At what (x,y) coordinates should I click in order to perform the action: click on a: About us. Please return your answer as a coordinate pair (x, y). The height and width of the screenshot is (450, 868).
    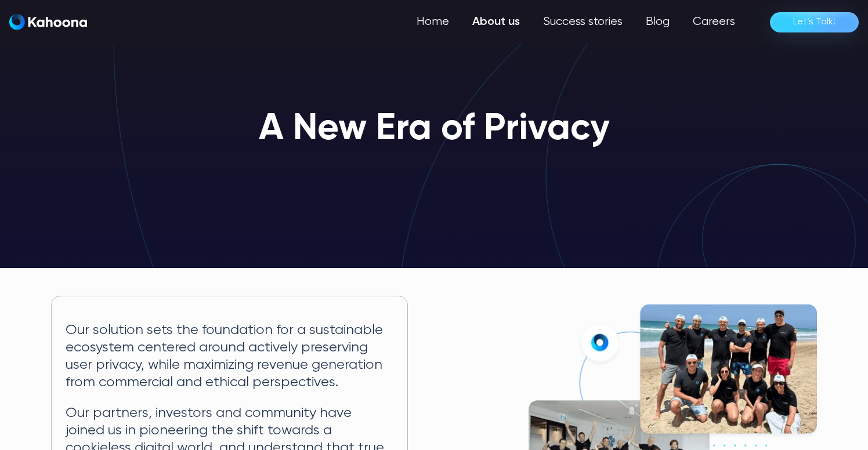
    Looking at the image, I should click on (496, 22).